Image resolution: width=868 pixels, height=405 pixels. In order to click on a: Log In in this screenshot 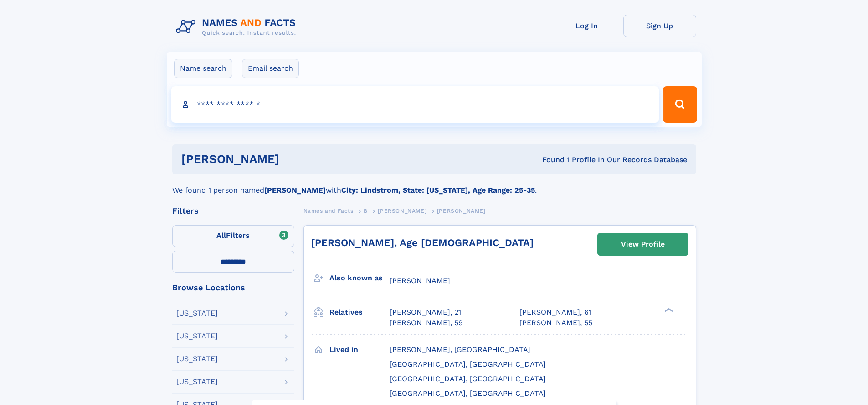, I will do `click(587, 25)`.